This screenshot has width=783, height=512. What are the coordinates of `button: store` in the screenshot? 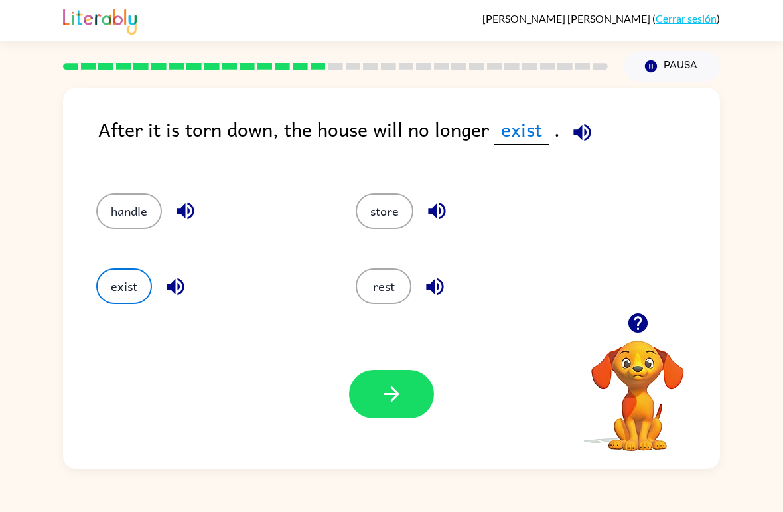 It's located at (384, 211).